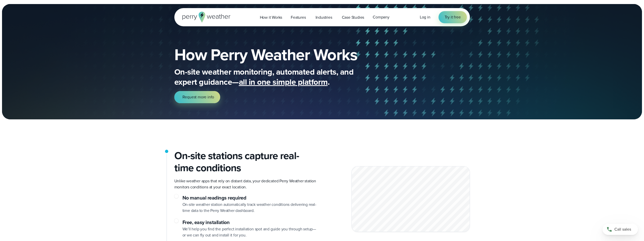 This screenshot has width=644, height=241. Describe the element at coordinates (246, 184) in the screenshot. I see `p: Unlike weather apps that rely on distant data, your dedicated Perry Weather station monitors cond...` at that location.